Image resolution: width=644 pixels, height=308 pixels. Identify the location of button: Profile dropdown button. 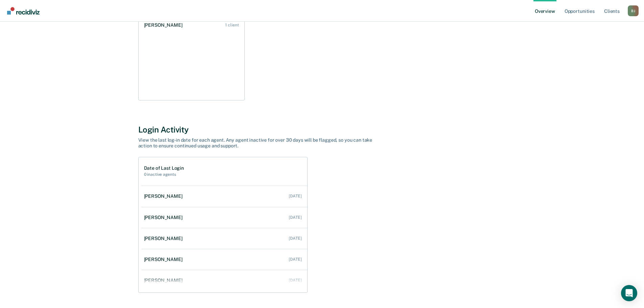
(633, 11).